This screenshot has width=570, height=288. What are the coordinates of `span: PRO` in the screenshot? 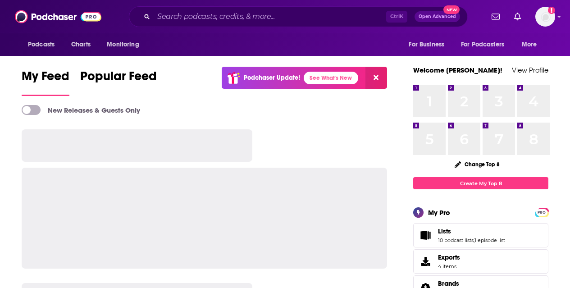 It's located at (541, 212).